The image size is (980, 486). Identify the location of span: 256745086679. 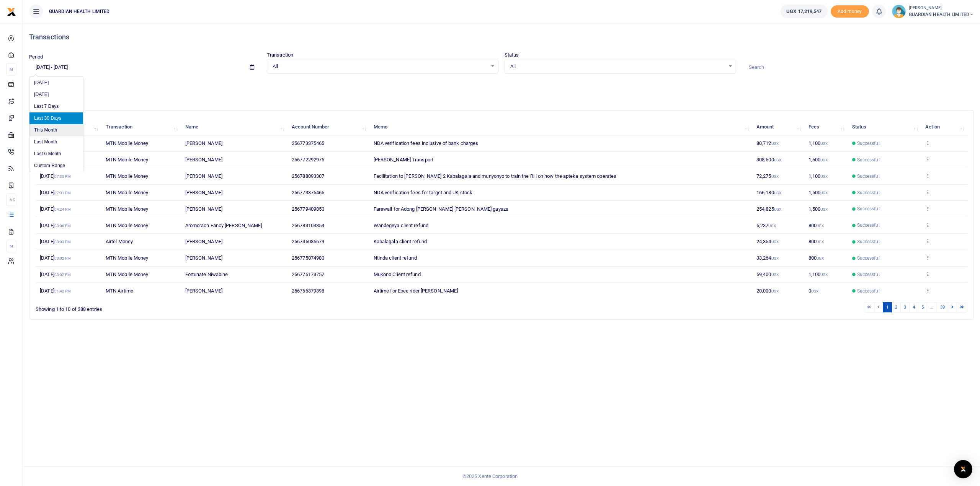
(308, 242).